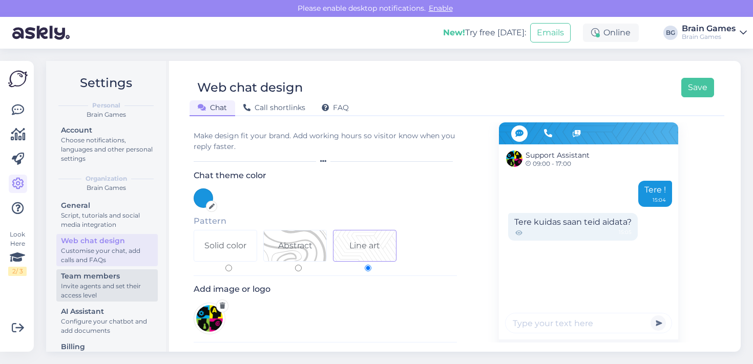  Describe the element at coordinates (671, 33) in the screenshot. I see `div: BG` at that location.